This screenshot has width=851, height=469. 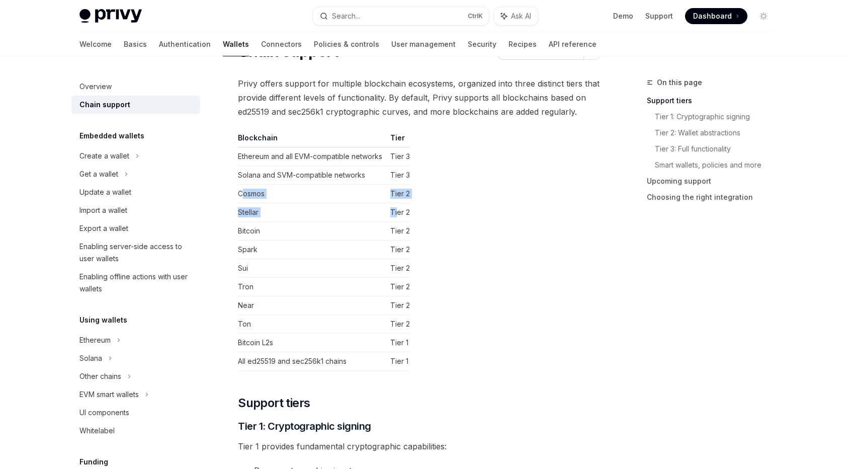 What do you see at coordinates (312, 287) in the screenshot?
I see `td: Tron` at bounding box center [312, 287].